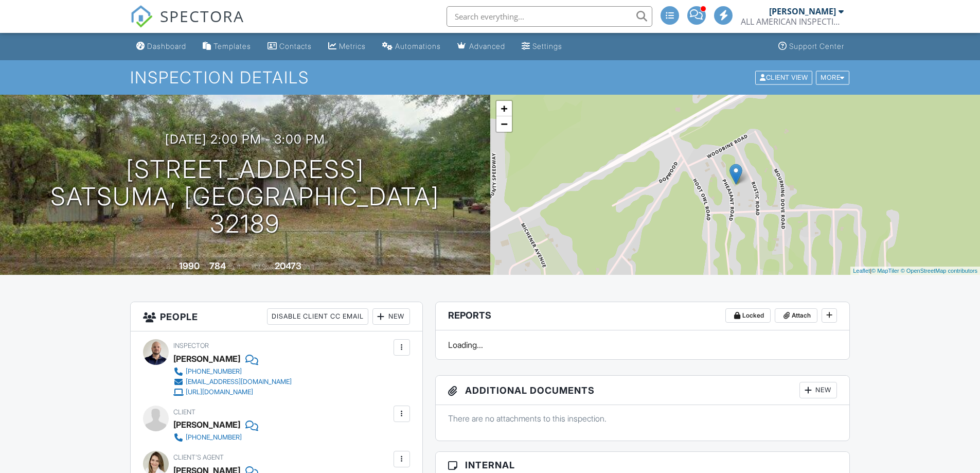 Image resolution: width=980 pixels, height=473 pixels. I want to click on div: Automations, so click(418, 46).